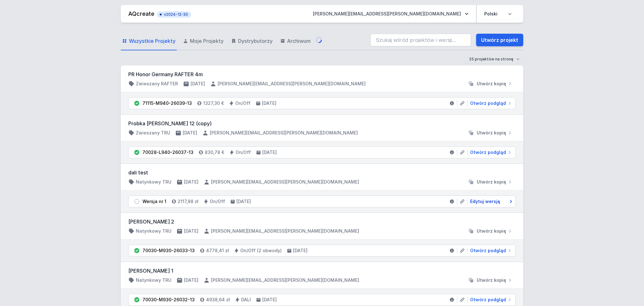  Describe the element at coordinates (188, 202) in the screenshot. I see `h4: 2117,88 zł` at that location.